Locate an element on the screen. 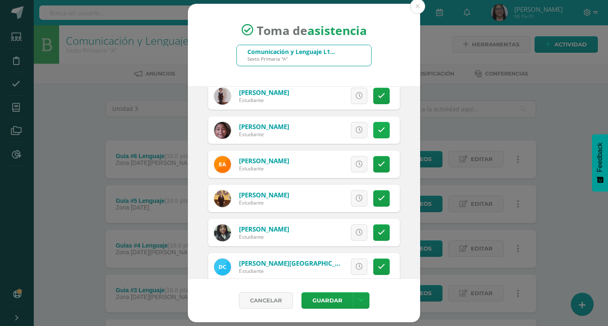  span: Feedback is located at coordinates (600, 157).